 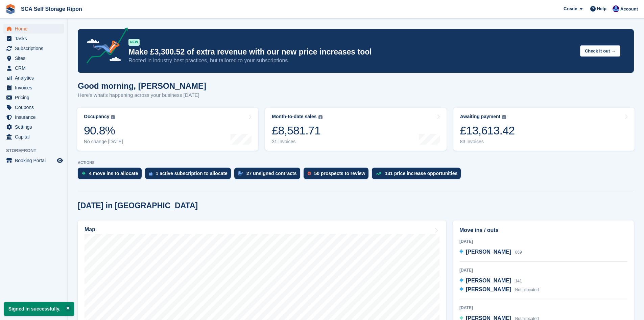 What do you see at coordinates (60, 161) in the screenshot?
I see `a: Preview store` at bounding box center [60, 161].